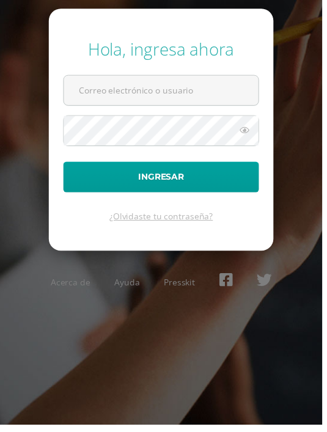  What do you see at coordinates (163, 180) in the screenshot?
I see `button: Ingresar` at bounding box center [163, 180].